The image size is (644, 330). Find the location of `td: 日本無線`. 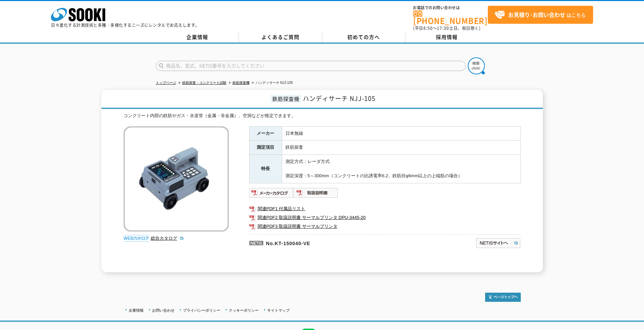

td: 日本無線 is located at coordinates (401, 134).